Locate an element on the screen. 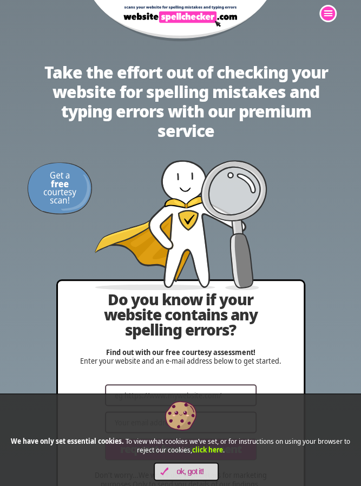 The image size is (361, 486). p: Enter your website and an e-mail address below to get started. is located at coordinates (181, 357).